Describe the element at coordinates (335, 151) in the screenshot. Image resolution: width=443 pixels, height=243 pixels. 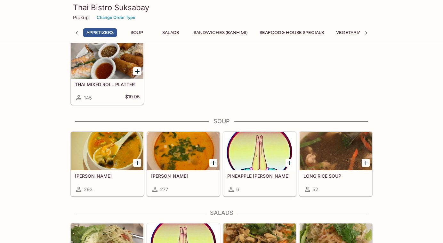
I see `div: LONG RICE SOUP` at that location.